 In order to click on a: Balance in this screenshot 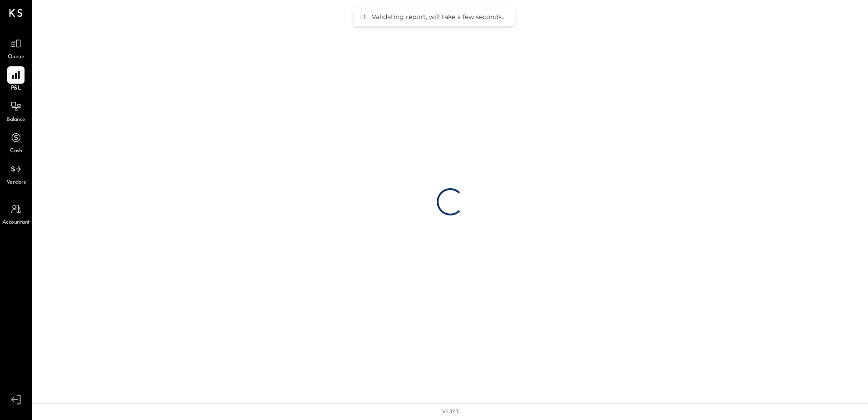, I will do `click(16, 111)`.